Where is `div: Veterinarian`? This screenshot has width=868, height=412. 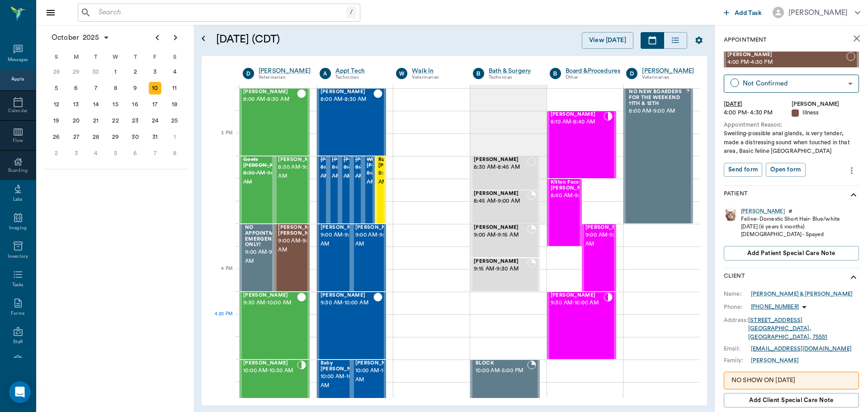 div: Veterinarian is located at coordinates (285, 77).